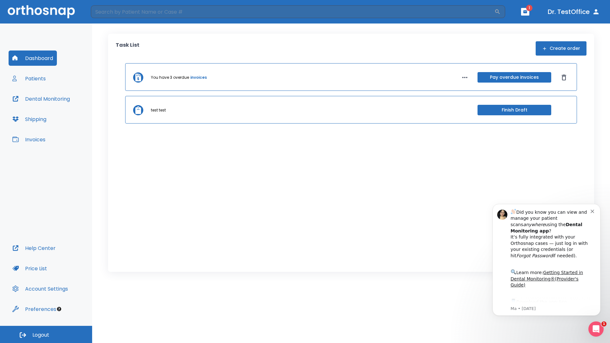  I want to click on a: Help Center, so click(34, 248).